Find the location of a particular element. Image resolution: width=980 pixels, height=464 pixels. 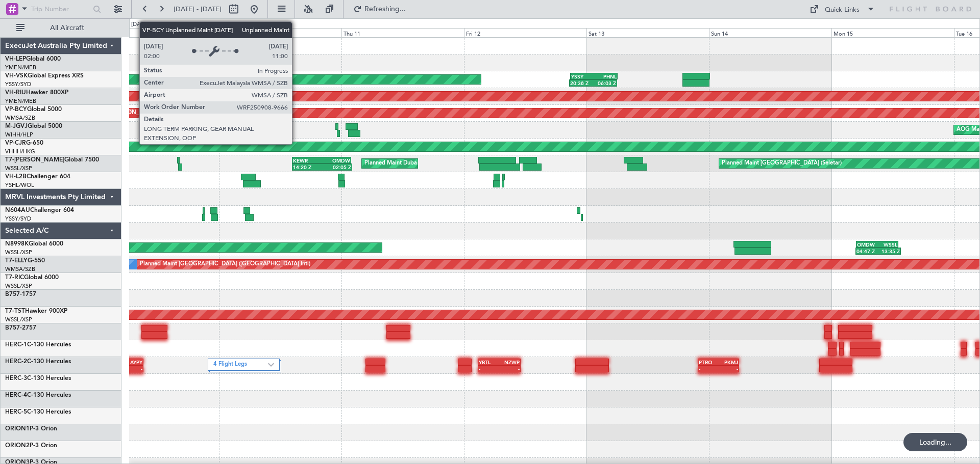

span: ORION1 is located at coordinates (17, 429).